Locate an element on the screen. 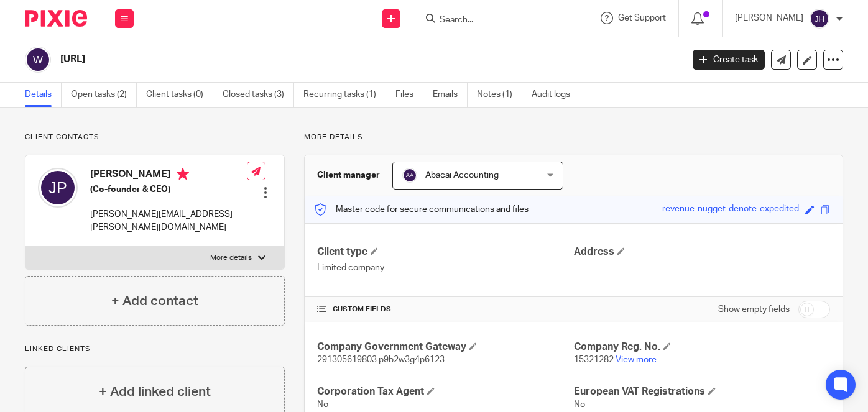 The height and width of the screenshot is (412, 868). img: Pixie is located at coordinates (56, 18).